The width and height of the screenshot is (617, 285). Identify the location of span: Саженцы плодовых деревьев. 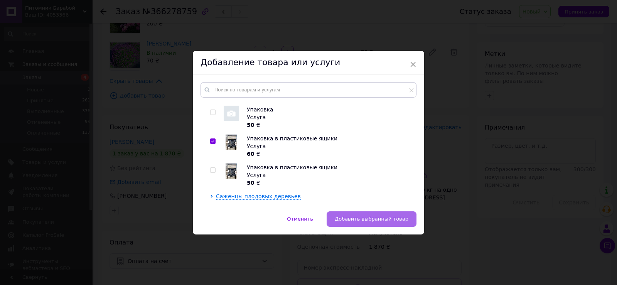
(258, 196).